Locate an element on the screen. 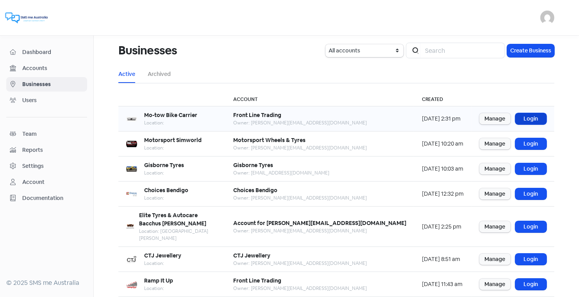 This screenshot has width=579, height=297. span: Reports is located at coordinates (53, 150).